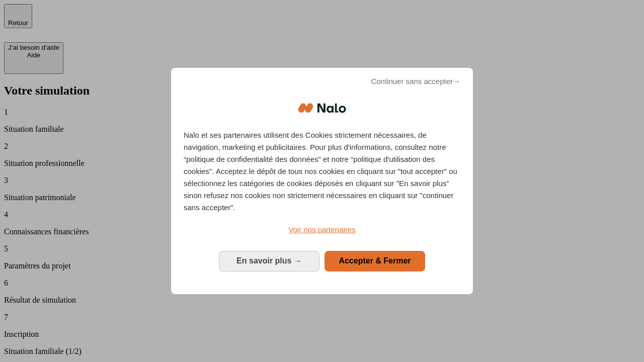 This screenshot has height=362, width=644. I want to click on button: En savoir plus: Configurer vos consentements, so click(269, 261).